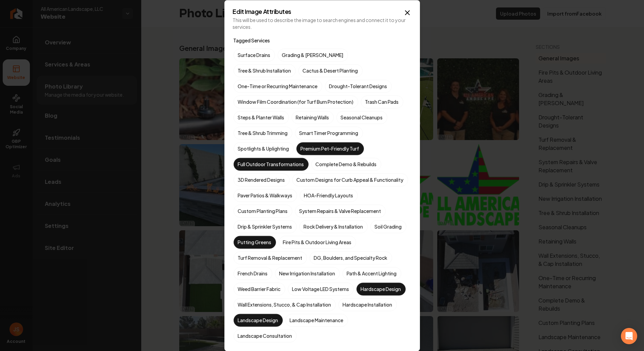 The height and width of the screenshot is (351, 644). Describe the element at coordinates (330, 149) in the screenshot. I see `label: Premium Pet-Friendly Turf` at that location.